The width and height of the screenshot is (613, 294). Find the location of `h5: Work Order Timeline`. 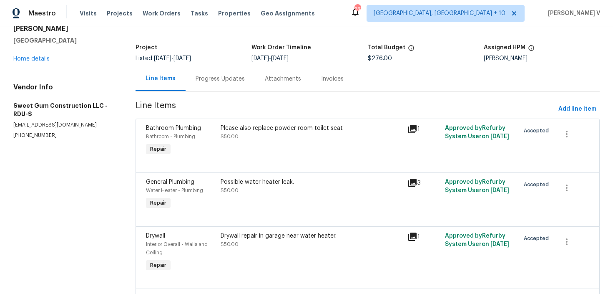

h5: Work Order Timeline is located at coordinates (281, 48).